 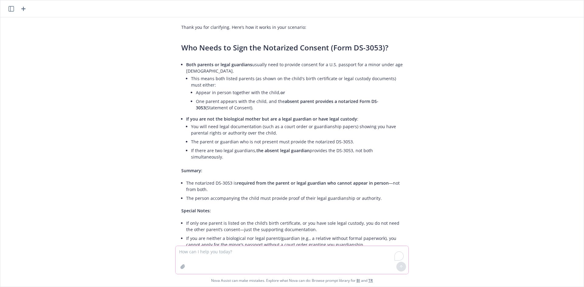 What do you see at coordinates (370, 281) in the screenshot?
I see `a: TR` at bounding box center [370, 281].